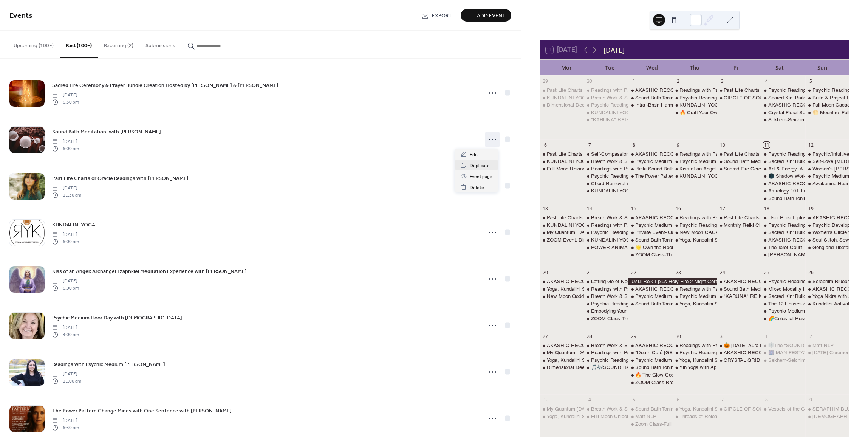  What do you see at coordinates (827, 282) in the screenshot?
I see `div: Seraphim Blueprint Level 3 with Sean` at bounding box center [827, 282].